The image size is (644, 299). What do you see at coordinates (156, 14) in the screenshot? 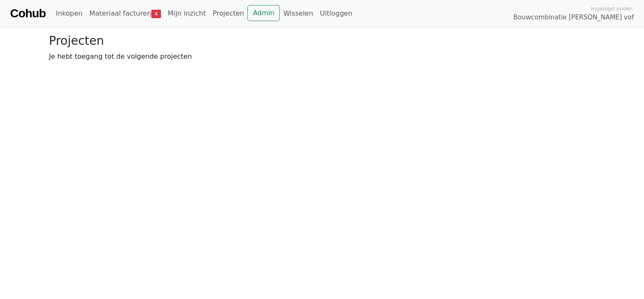
I see `span: 4` at bounding box center [156, 14].